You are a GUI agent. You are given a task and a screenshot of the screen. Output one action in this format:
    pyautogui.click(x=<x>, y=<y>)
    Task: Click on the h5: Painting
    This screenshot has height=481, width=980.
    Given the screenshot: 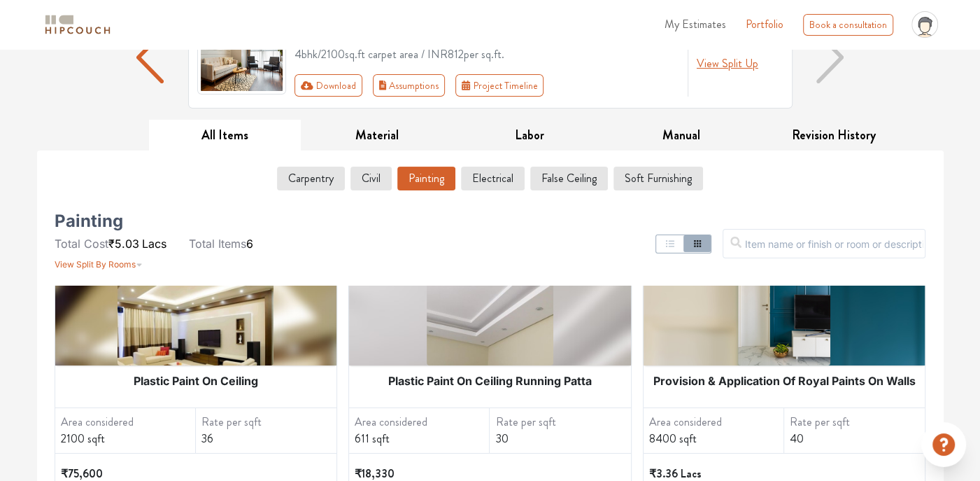 What is the action you would take?
    pyautogui.click(x=88, y=221)
    